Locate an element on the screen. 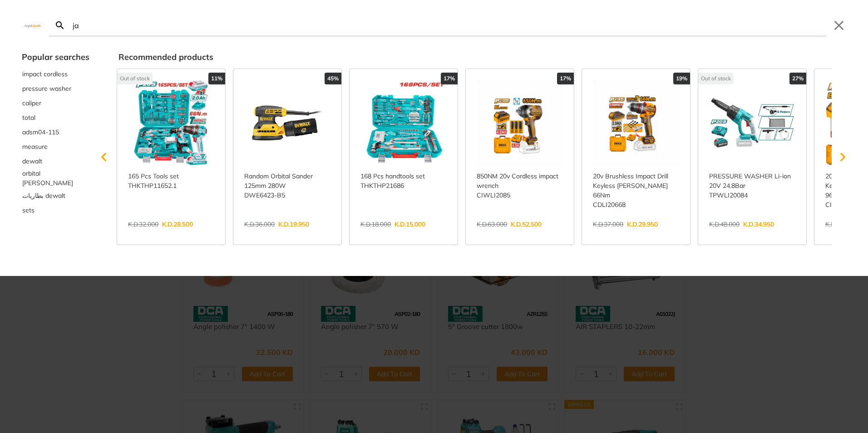 The image size is (868, 433). button: Select suggestion: dewalt is located at coordinates (55, 161).